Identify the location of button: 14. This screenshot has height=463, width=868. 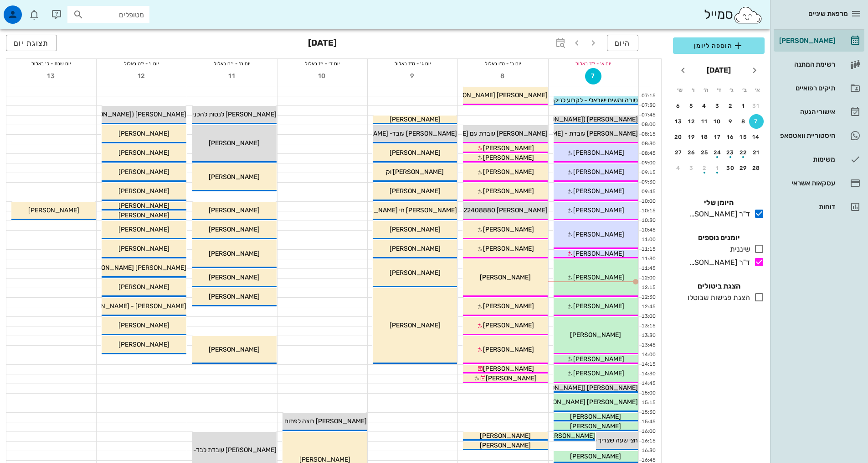
(757, 137).